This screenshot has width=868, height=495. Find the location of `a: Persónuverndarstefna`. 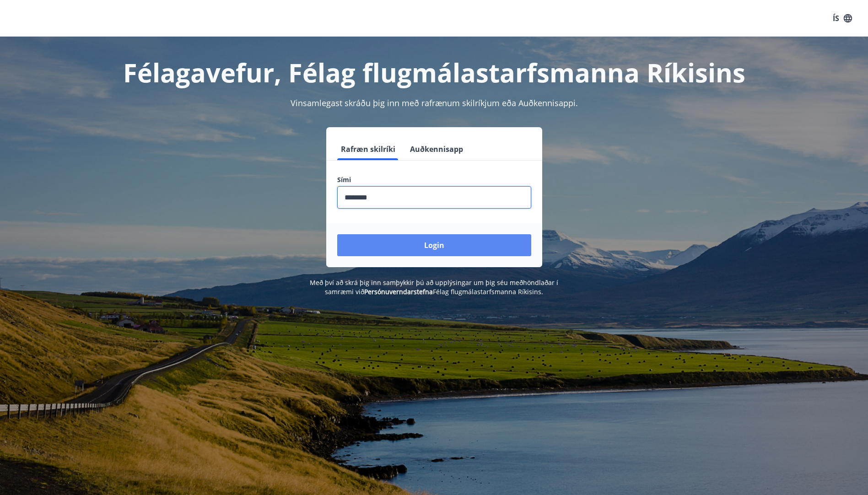

a: Persónuverndarstefna is located at coordinates (399, 291).